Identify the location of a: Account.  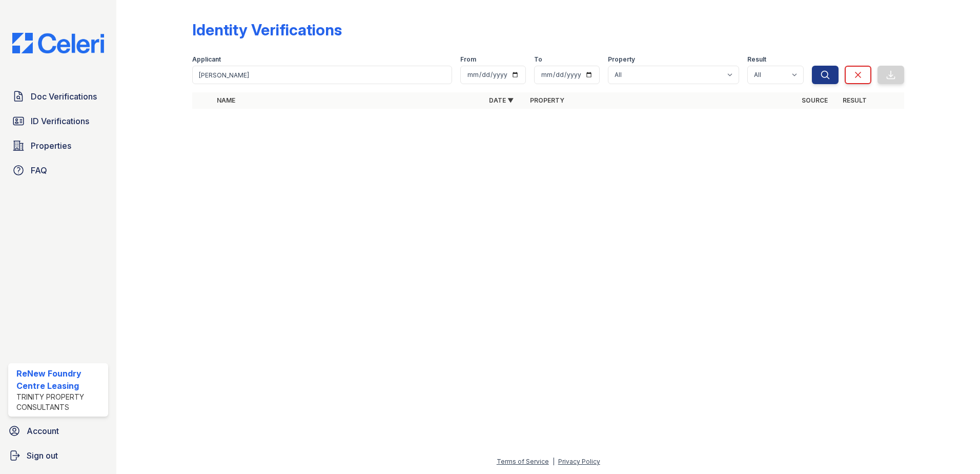
(58, 431).